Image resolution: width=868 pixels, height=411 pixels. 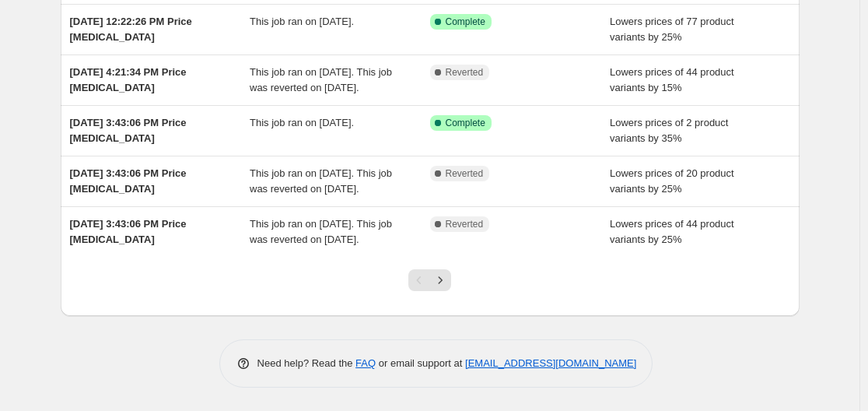 What do you see at coordinates (420, 363) in the screenshot?
I see `span: or email support at` at bounding box center [420, 363].